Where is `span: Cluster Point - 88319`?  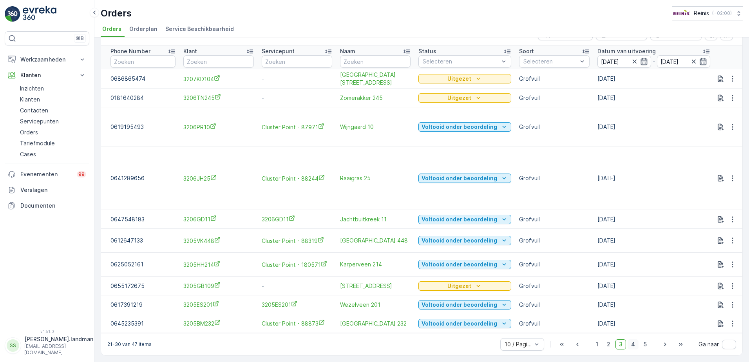 span: Cluster Point - 88319 is located at coordinates (297, 240).